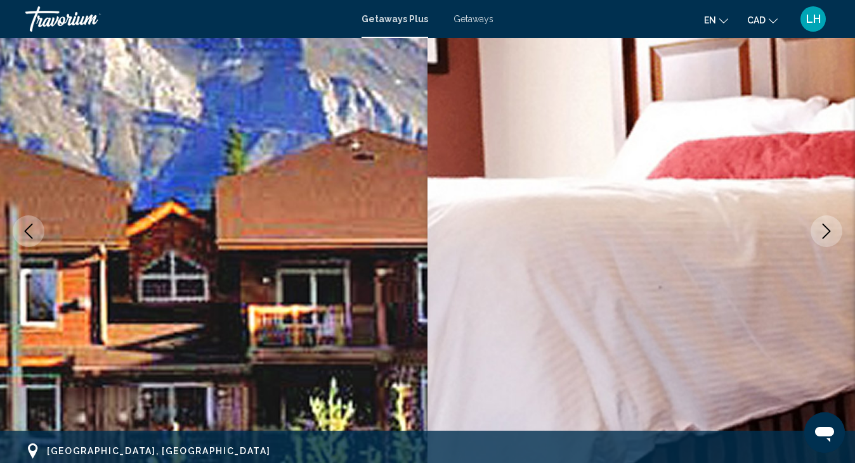 The width and height of the screenshot is (855, 463). I want to click on a: Getaways Plus, so click(394, 19).